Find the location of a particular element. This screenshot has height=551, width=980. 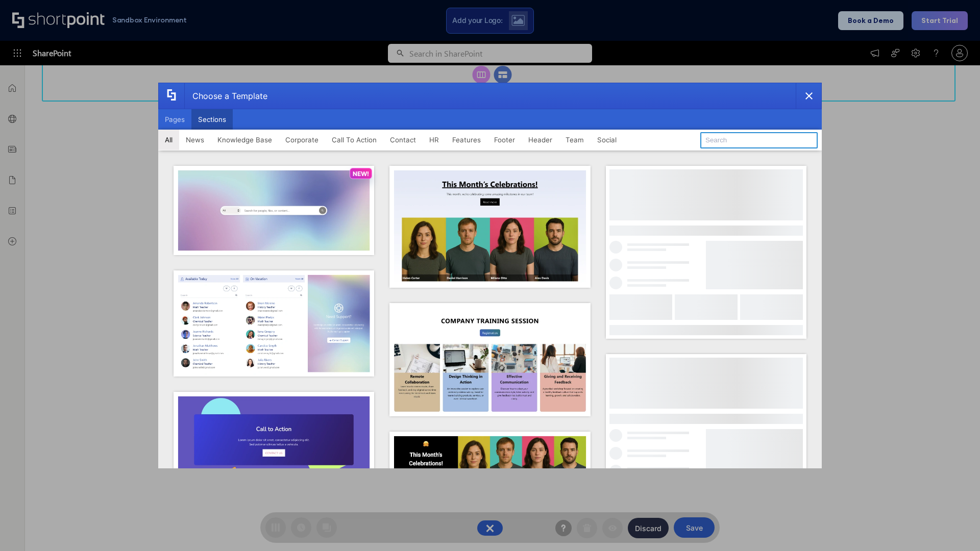

p: NEW! is located at coordinates (361, 174).